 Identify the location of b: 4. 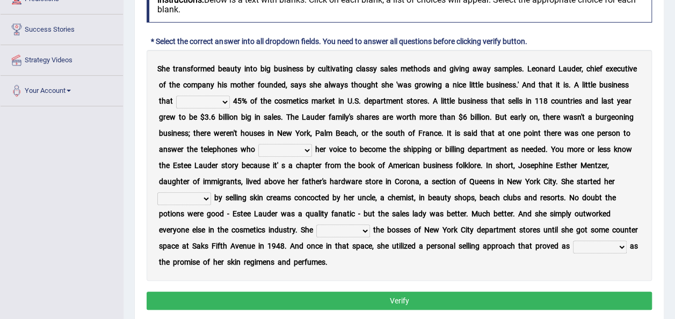
(235, 101).